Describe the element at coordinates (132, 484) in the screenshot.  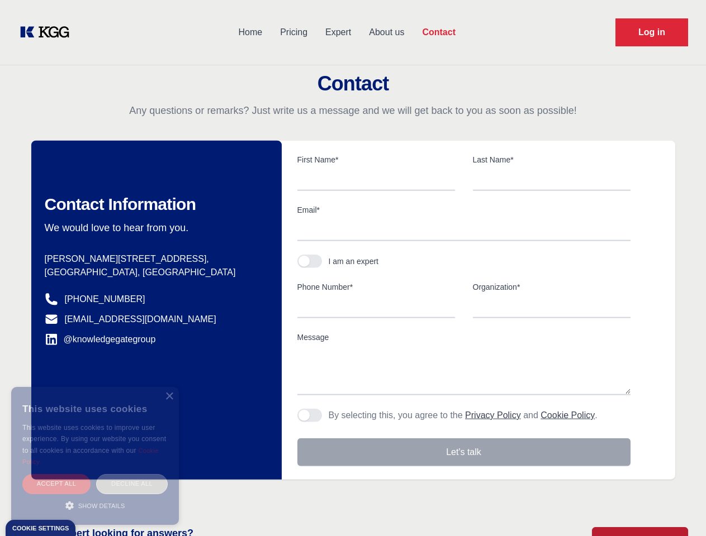
I see `div: Decline all` at that location.